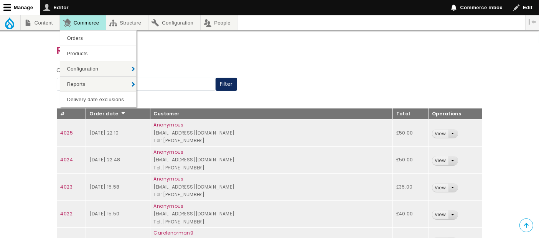  What do you see at coordinates (174, 233) in the screenshot?
I see `a: Carolenorman9` at bounding box center [174, 233].